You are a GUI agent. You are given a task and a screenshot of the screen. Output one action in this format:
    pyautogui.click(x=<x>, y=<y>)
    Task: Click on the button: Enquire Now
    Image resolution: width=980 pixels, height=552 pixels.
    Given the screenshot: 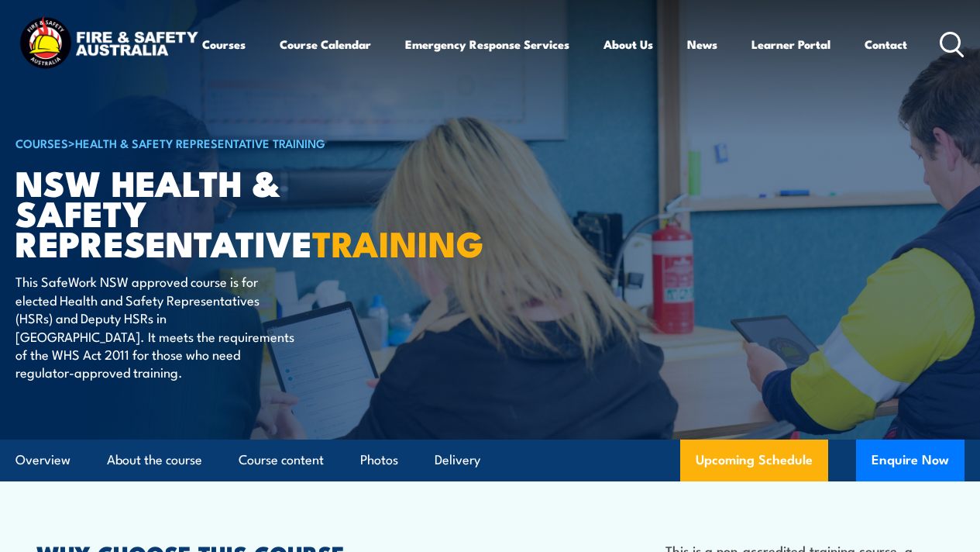 What is the action you would take?
    pyautogui.click(x=910, y=461)
    